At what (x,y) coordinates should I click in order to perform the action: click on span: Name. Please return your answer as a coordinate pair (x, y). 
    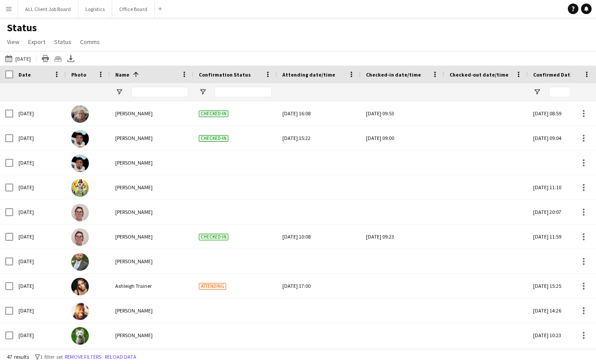
    Looking at the image, I should click on (123, 74).